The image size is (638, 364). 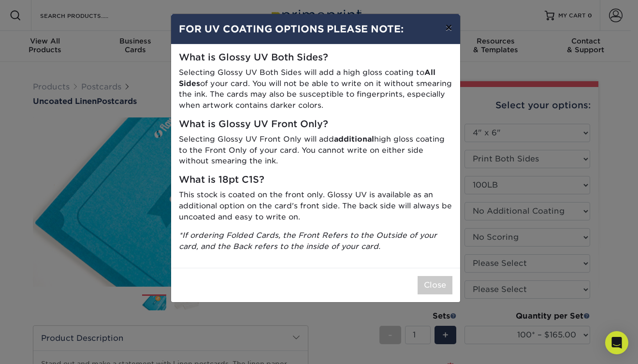 I want to click on strong: All Sides, so click(x=307, y=78).